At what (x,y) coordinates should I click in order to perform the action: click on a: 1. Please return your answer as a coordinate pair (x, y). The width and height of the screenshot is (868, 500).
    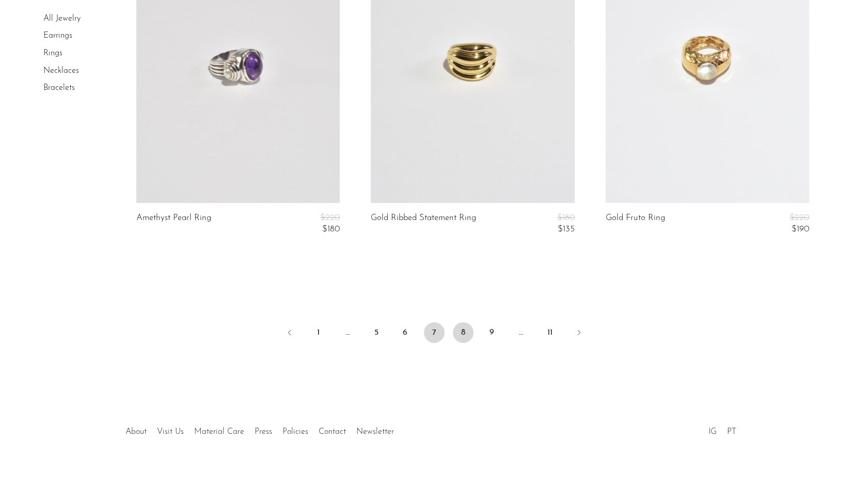
    Looking at the image, I should click on (318, 332).